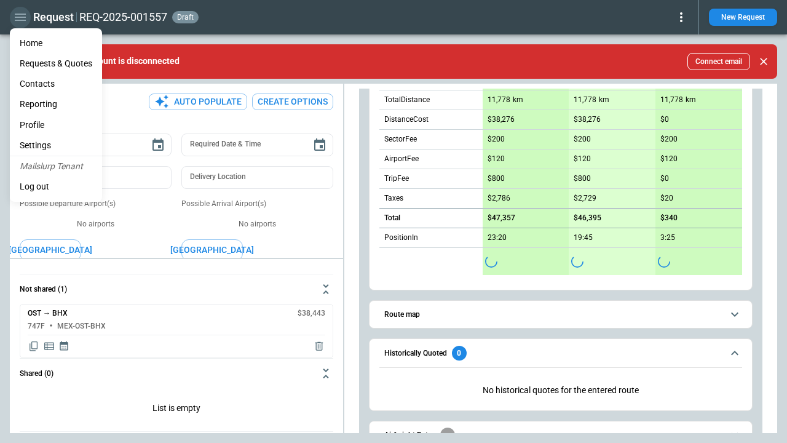  Describe the element at coordinates (56, 145) in the screenshot. I see `li: Settings` at that location.